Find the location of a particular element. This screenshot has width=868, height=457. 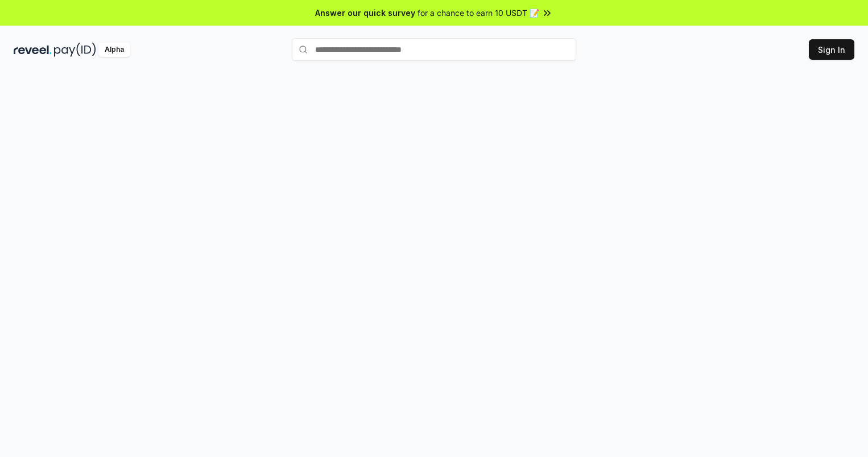

span: Answer our quick survey is located at coordinates (365, 13).